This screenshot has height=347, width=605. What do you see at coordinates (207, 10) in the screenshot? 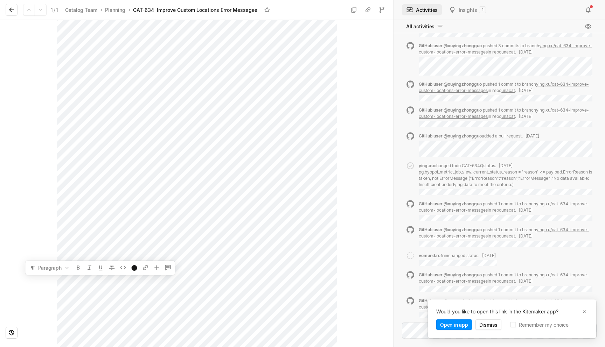
I see `div: Improve Custom Locations Error Messages` at bounding box center [207, 10].